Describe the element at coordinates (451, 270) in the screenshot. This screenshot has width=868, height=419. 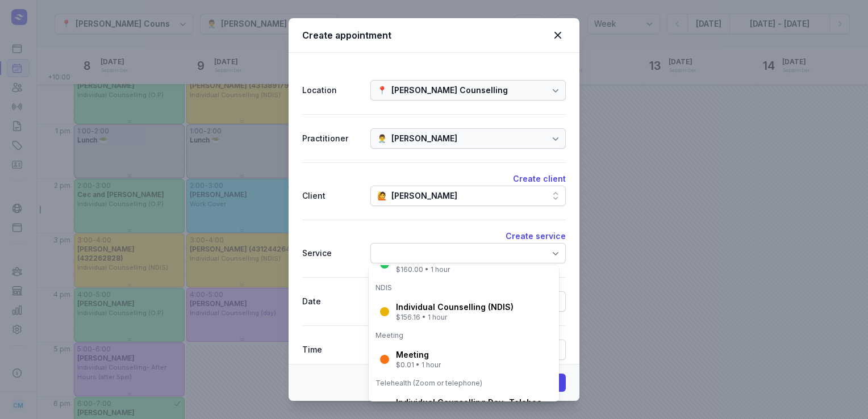
I see `div: $160.00 • 1 hour` at that location.